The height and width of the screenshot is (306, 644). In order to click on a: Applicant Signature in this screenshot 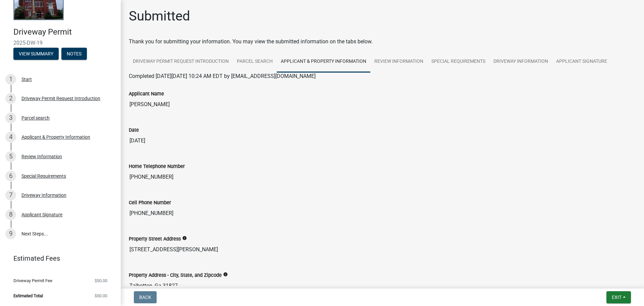, I will do `click(582, 62)`.